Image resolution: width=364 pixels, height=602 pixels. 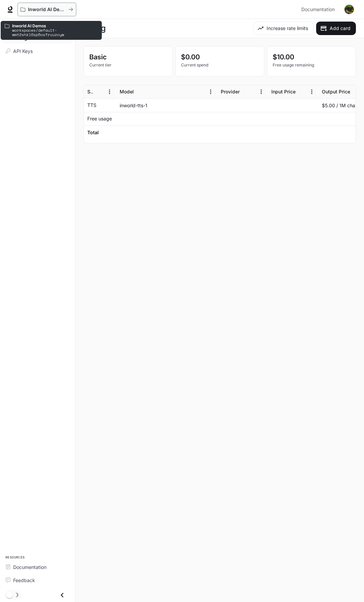 I want to click on p: $0.00, so click(x=220, y=57).